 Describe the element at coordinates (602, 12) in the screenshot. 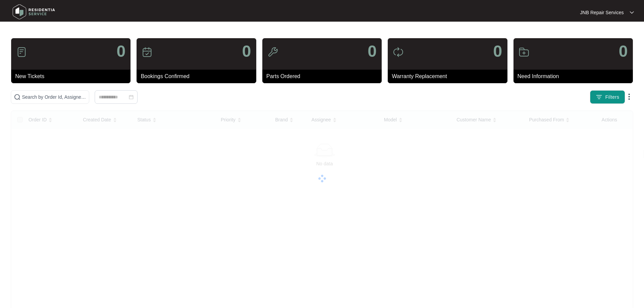

I see `p: JNB Repair Services` at that location.